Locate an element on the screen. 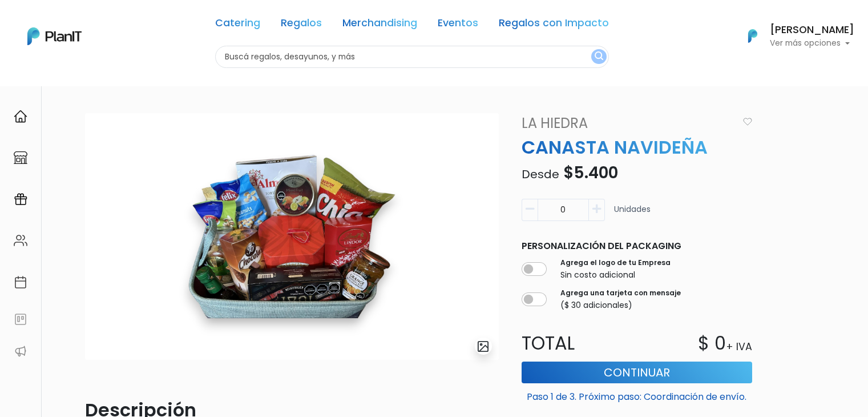 This screenshot has width=868, height=417. p: Personalización del packaging is located at coordinates (637, 247).